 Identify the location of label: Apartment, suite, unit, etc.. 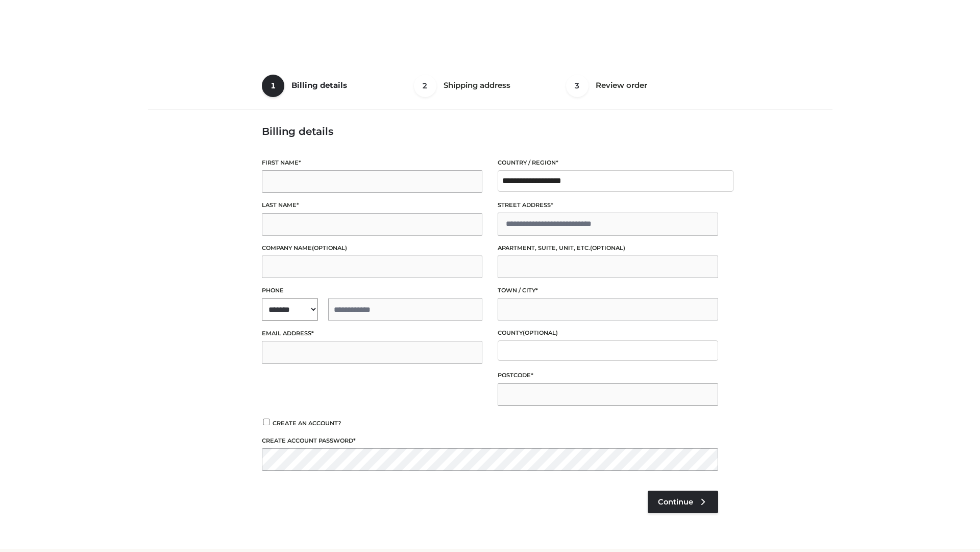
(608, 248).